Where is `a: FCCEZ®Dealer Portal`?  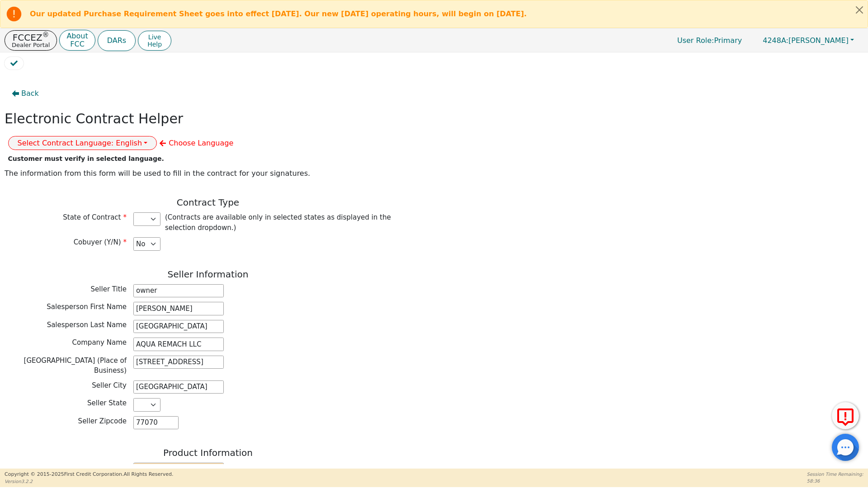
a: FCCEZ®Dealer Portal is located at coordinates (30, 40).